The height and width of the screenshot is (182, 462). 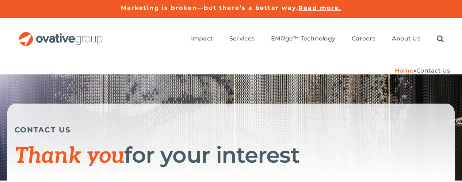 I want to click on span: Services, so click(x=242, y=39).